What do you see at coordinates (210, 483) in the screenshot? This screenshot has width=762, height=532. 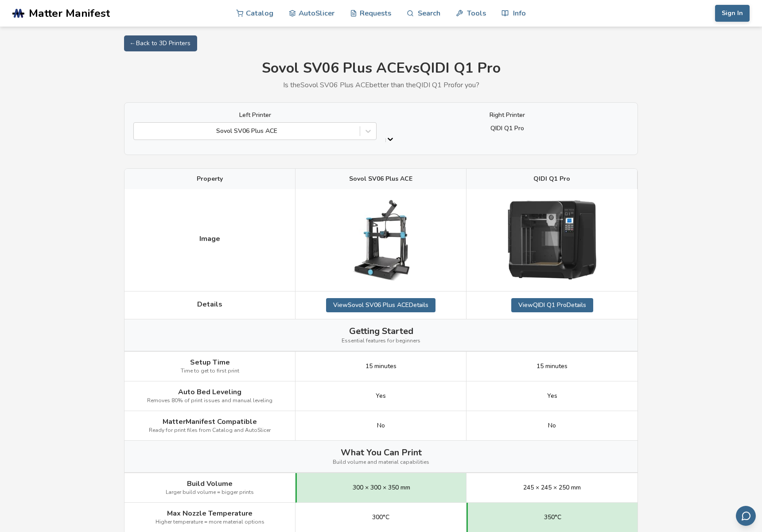 I see `span: Build Volume` at bounding box center [210, 483].